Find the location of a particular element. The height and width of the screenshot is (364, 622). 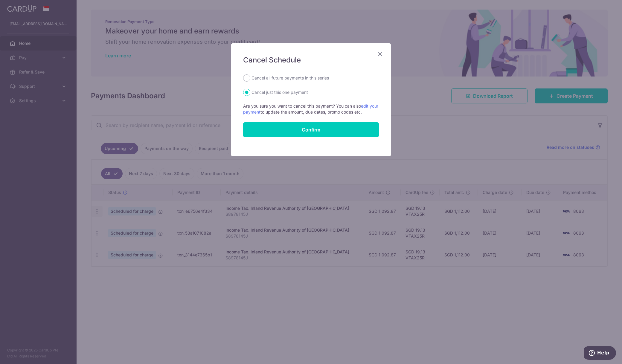

button: Close is located at coordinates (380, 54).